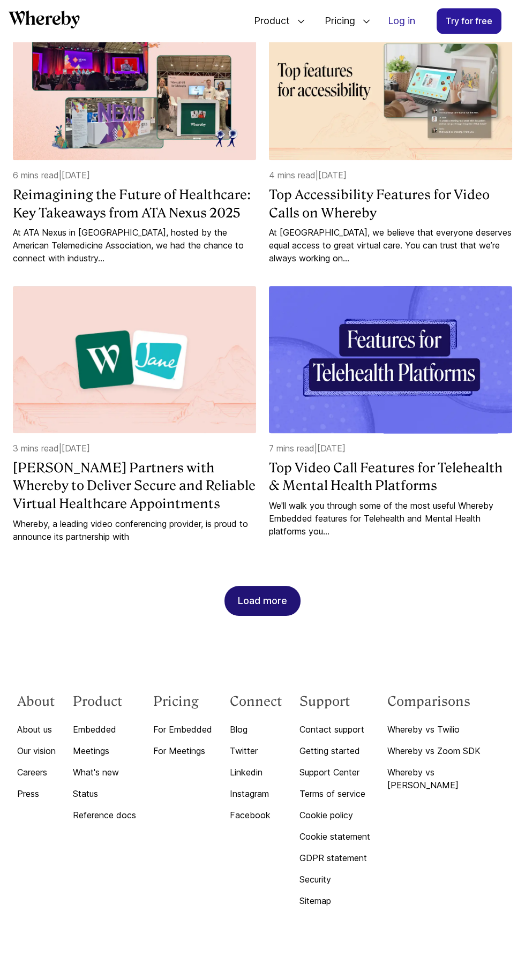 The image size is (525, 980). Describe the element at coordinates (135, 530) in the screenshot. I see `a: Whereby, a leading video conferencing provider, is proud to announce its partnership with` at that location.